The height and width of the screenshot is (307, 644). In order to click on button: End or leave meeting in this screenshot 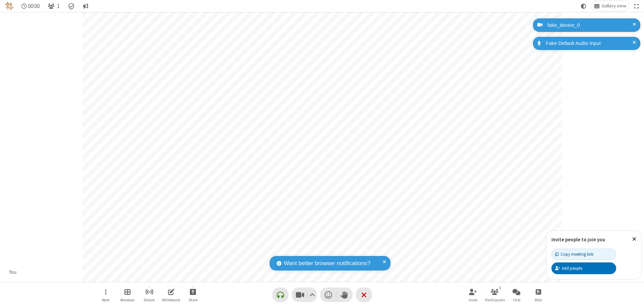, I will do `click(364, 295)`.